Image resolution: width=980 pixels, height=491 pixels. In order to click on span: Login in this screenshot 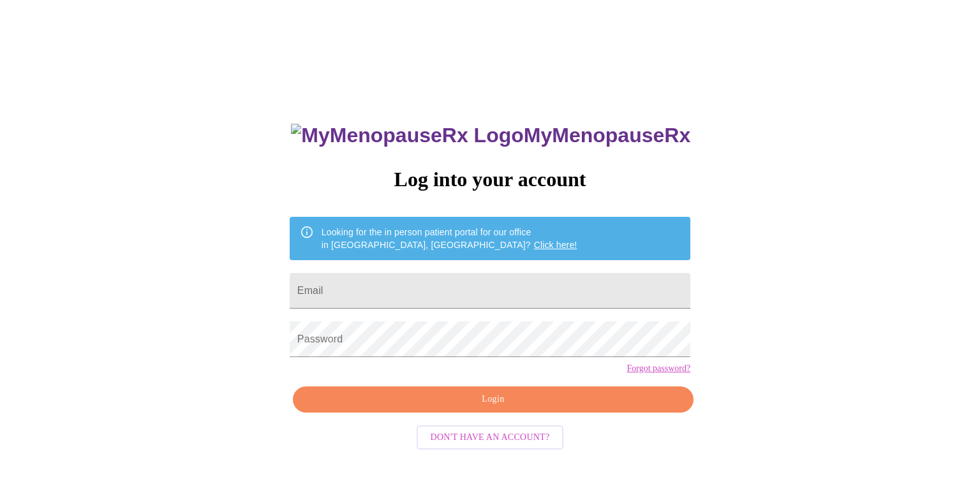, I will do `click(493, 399)`.